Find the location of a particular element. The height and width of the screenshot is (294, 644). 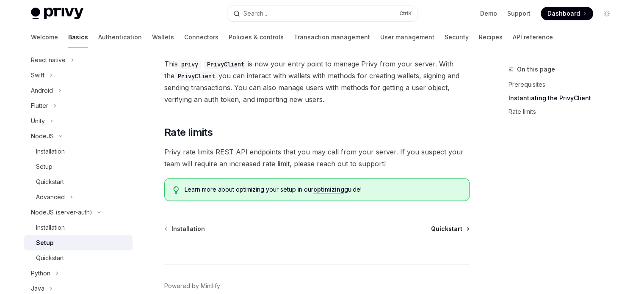

a: Dashboard is located at coordinates (567, 14).